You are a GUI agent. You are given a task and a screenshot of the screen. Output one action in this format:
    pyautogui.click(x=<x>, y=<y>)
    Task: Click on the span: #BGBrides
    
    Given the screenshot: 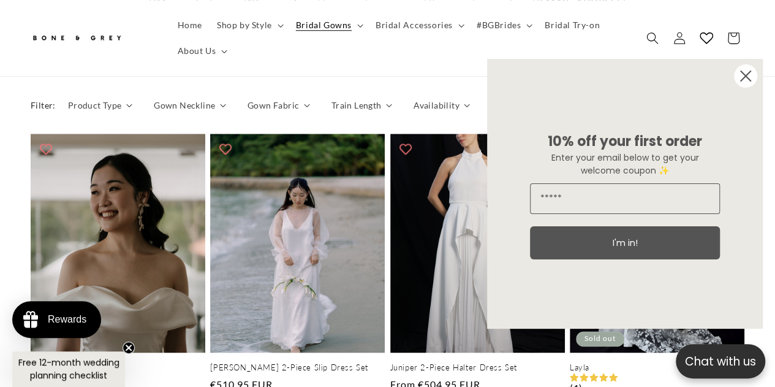 What is the action you would take?
    pyautogui.click(x=499, y=25)
    